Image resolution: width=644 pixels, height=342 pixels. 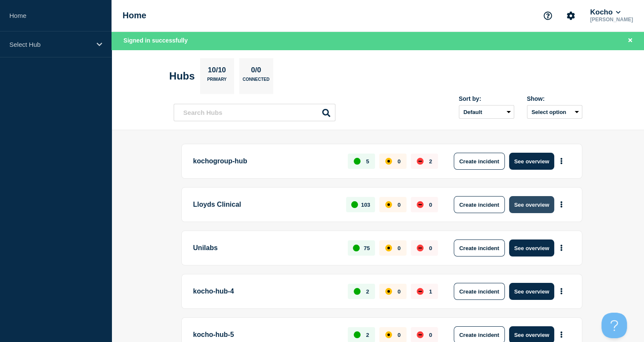 What do you see at coordinates (367, 248) in the screenshot?
I see `p: 75` at bounding box center [367, 248].